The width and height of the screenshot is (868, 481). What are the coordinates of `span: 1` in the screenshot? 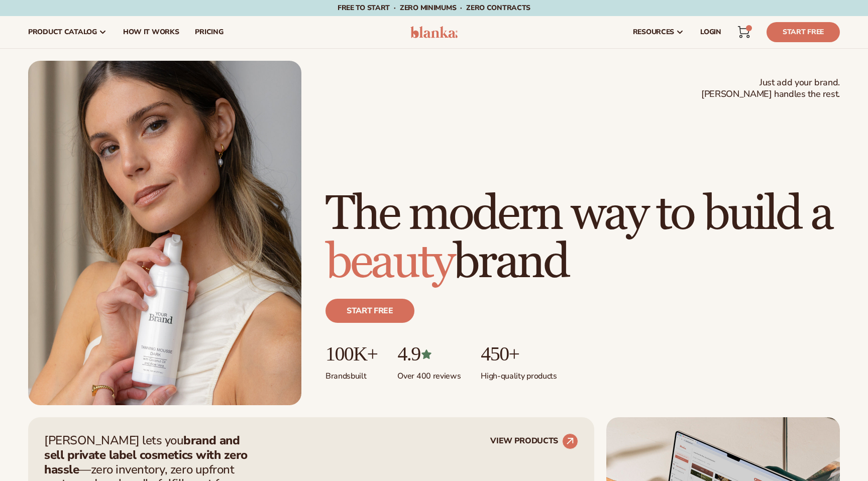 It's located at (748, 28).